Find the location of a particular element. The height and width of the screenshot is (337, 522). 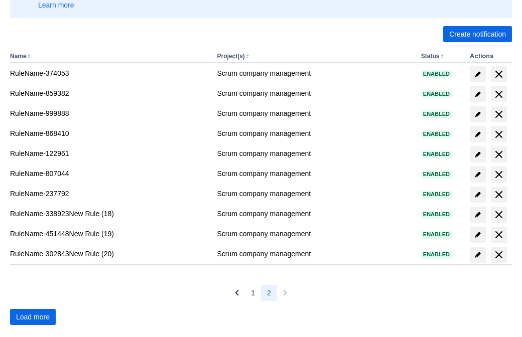

span: Create notification is located at coordinates (477, 34).